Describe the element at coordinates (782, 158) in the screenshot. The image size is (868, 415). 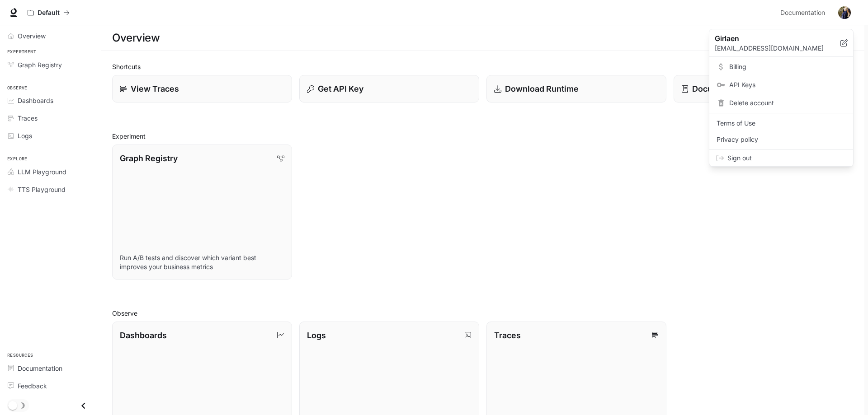
I see `div: Sign out` at that location.